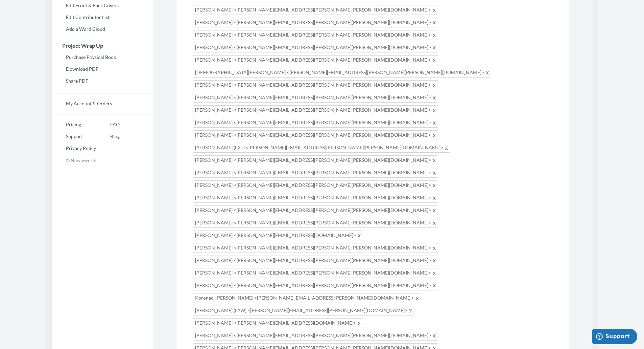 The height and width of the screenshot is (349, 644). Describe the element at coordinates (103, 18) in the screenshot. I see `a: Edit Contributor List` at that location.